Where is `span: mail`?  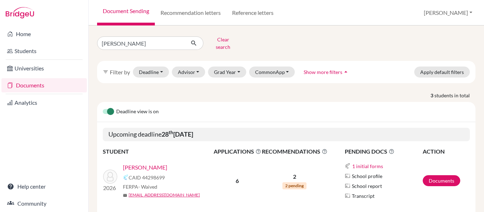 span: mail is located at coordinates (125, 195).